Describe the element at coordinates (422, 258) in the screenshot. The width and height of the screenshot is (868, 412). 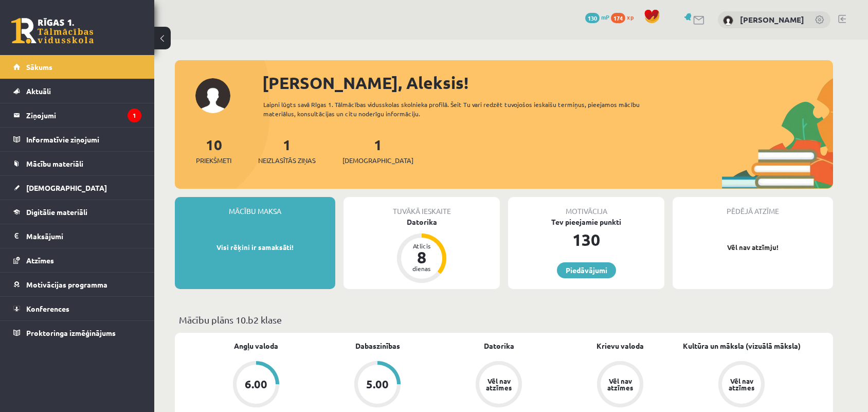
I see `div: 8` at that location.